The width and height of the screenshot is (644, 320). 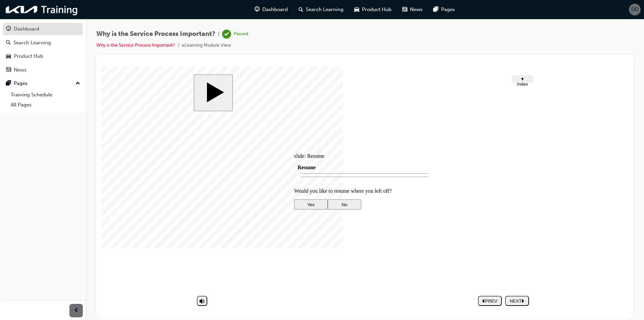 I want to click on span: Product Hub, so click(x=376, y=9).